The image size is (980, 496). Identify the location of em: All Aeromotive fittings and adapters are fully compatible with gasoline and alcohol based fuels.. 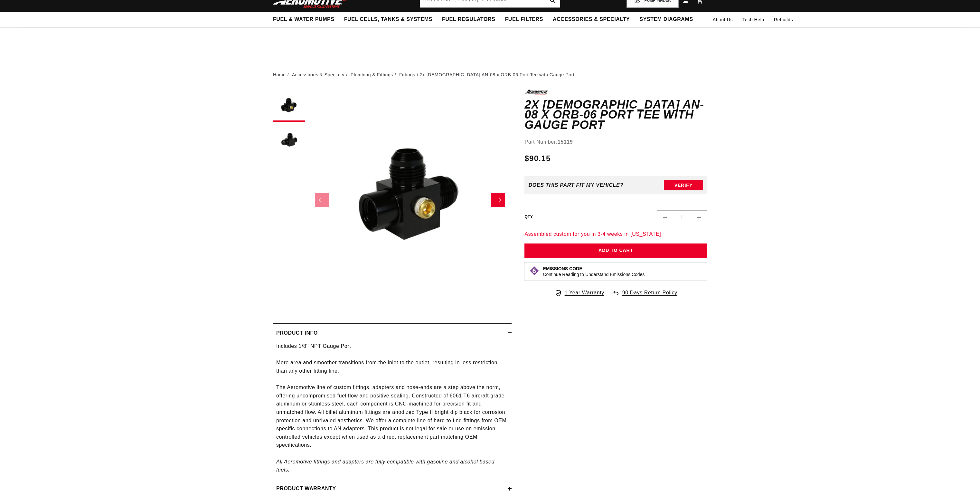
(385, 465).